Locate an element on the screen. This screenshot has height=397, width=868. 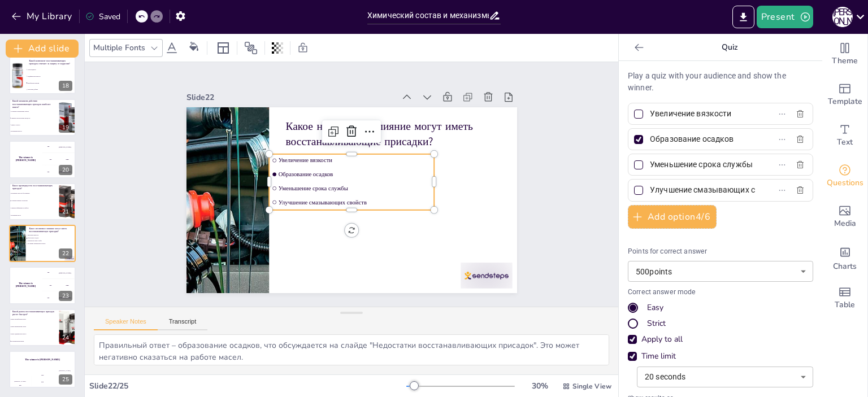
button: Transcript is located at coordinates (182, 324).